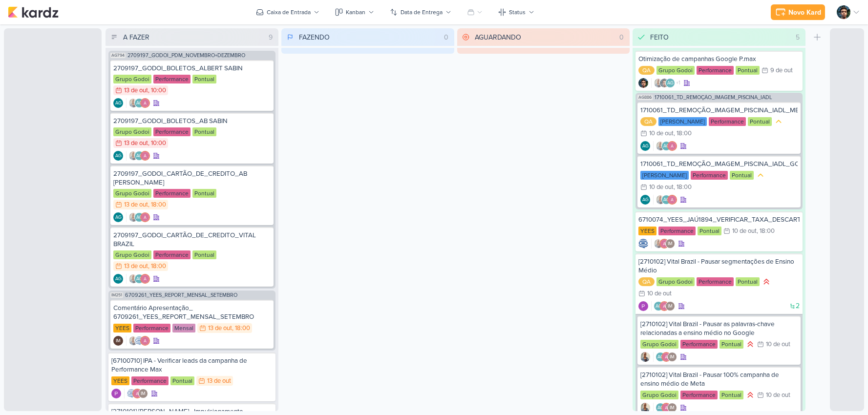 The image size is (868, 415). What do you see at coordinates (157, 91) in the screenshot?
I see `div: , 10:00` at bounding box center [157, 91].